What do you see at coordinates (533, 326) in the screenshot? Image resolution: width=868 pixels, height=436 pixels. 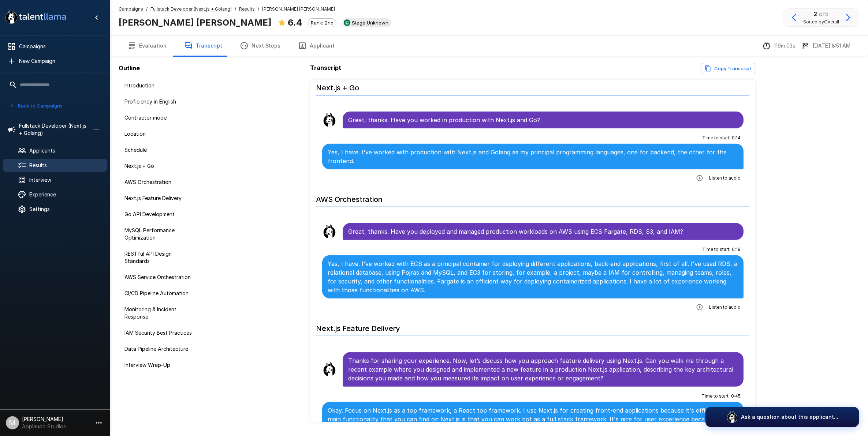 I see `h6: Next.js Feature Delivery` at bounding box center [533, 326].